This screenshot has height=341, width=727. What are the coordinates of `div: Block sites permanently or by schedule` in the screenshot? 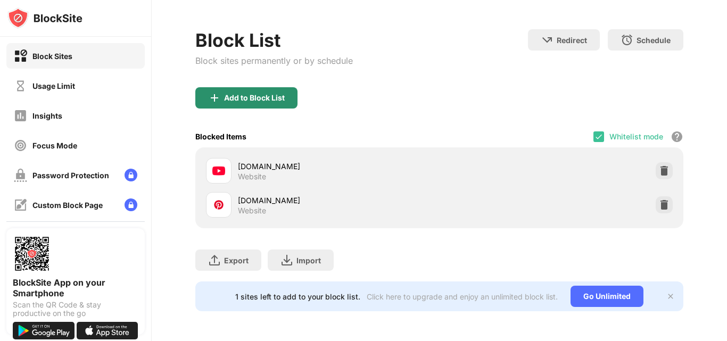 It's located at (274, 61).